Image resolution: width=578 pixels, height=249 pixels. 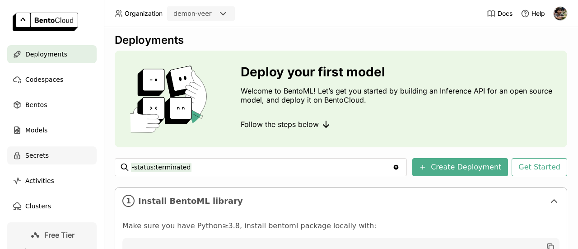 I want to click on span: Follow the steps below, so click(x=279, y=124).